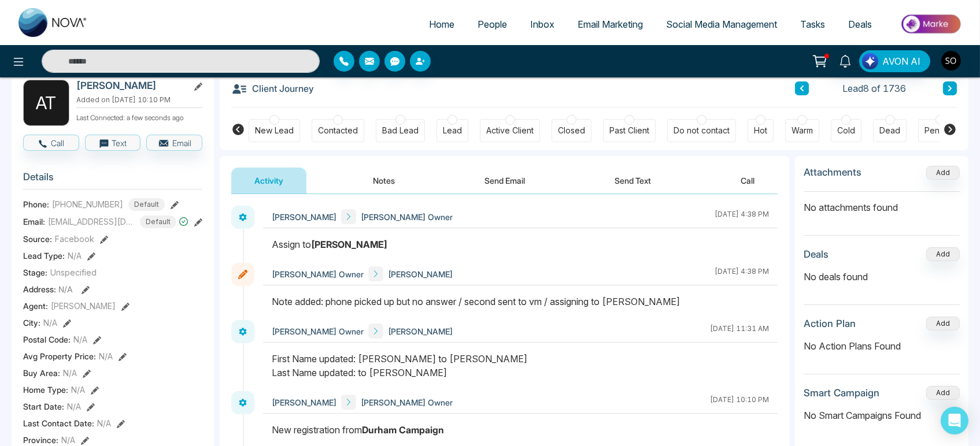 This screenshot has height=446, width=980. Describe the element at coordinates (510, 130) in the screenshot. I see `div: Active Client` at that location.